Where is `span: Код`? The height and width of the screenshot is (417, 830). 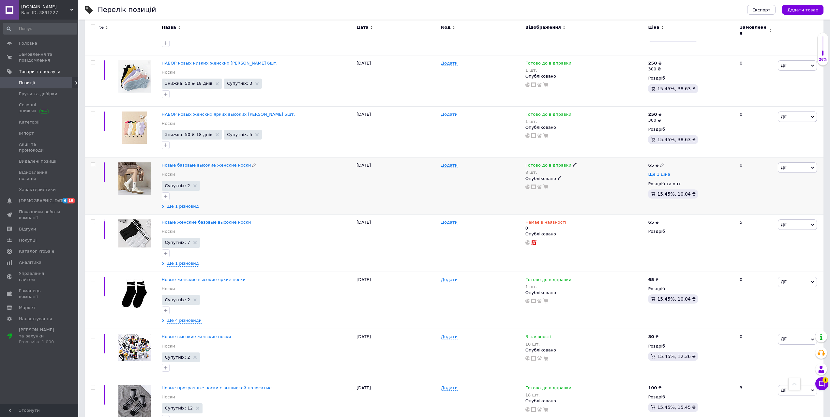
span: Код is located at coordinates (446, 27).